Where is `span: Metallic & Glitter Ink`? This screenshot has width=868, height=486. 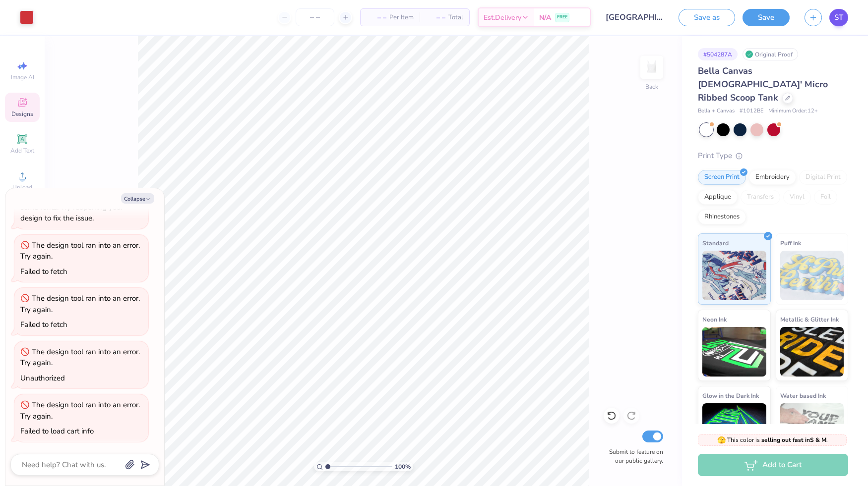
span: Metallic & Glitter Ink is located at coordinates (810, 319).